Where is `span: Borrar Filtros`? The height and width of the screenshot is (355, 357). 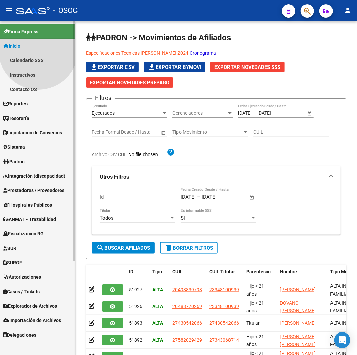 span: Borrar Filtros is located at coordinates (189, 248).